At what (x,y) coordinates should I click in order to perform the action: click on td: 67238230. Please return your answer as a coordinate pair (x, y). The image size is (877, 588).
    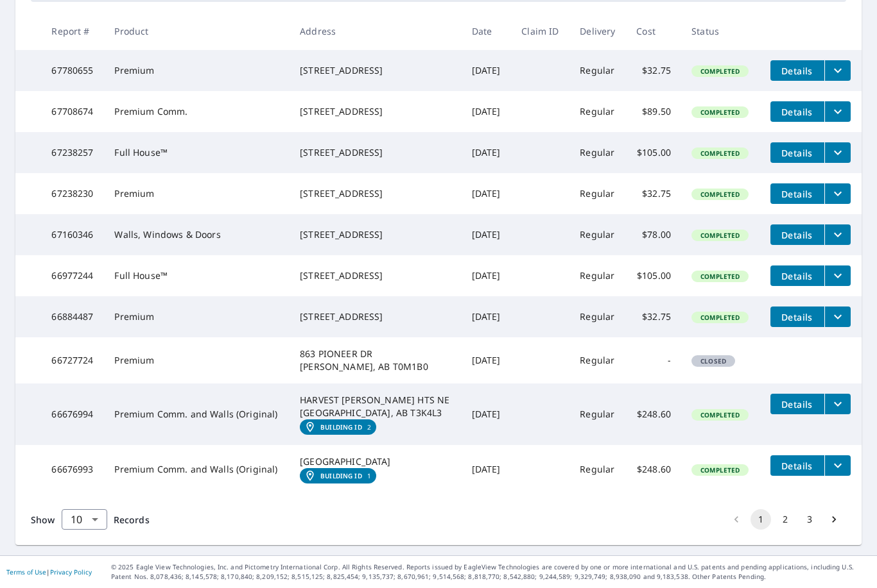
    Looking at the image, I should click on (73, 194).